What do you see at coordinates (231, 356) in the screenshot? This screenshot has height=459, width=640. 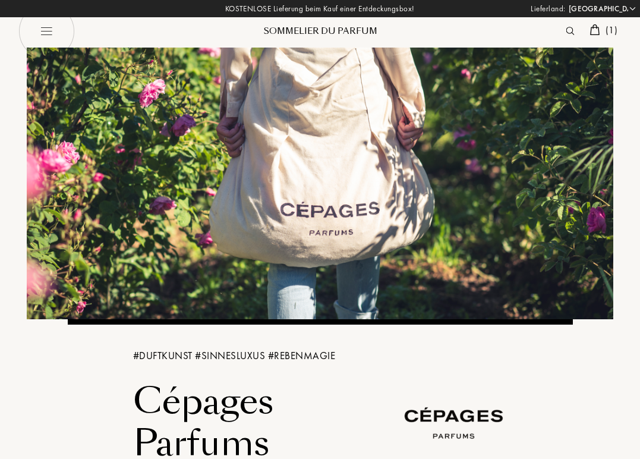 I see `span: # SINNESLUXUS` at bounding box center [231, 356].